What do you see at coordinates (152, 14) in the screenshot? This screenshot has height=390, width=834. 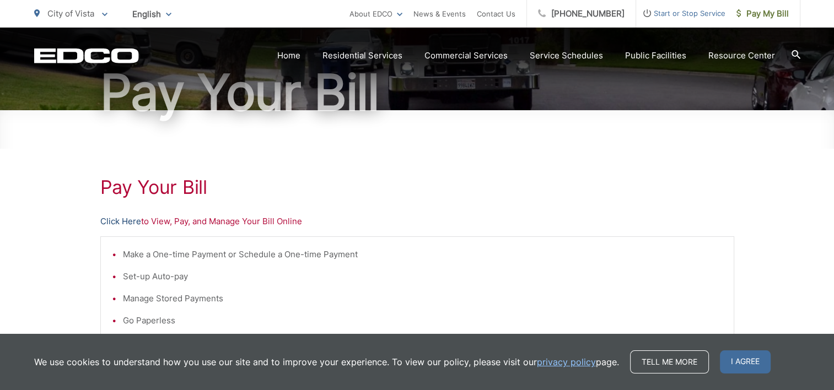 I see `span: English` at bounding box center [152, 14].